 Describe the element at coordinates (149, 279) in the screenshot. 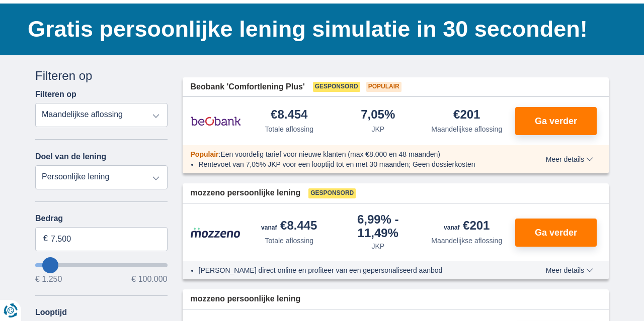

I see `span: € 100.000` at that location.